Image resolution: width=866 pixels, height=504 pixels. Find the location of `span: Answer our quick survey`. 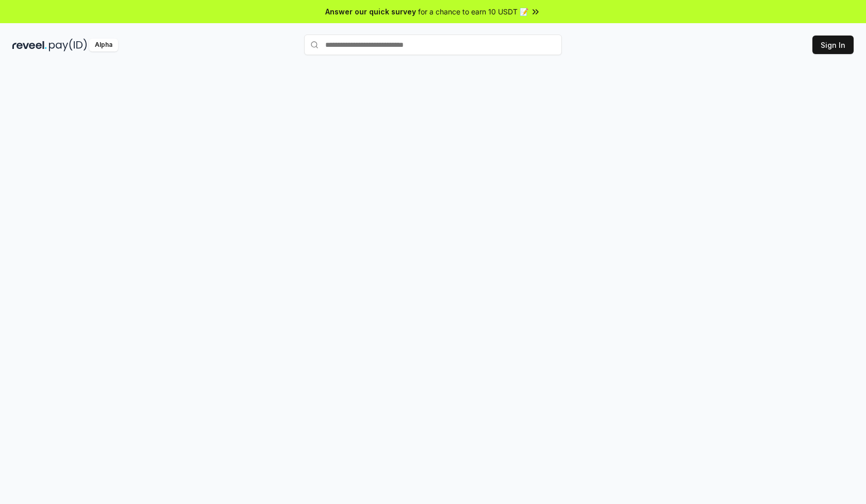

span: Answer our quick survey is located at coordinates (370, 11).